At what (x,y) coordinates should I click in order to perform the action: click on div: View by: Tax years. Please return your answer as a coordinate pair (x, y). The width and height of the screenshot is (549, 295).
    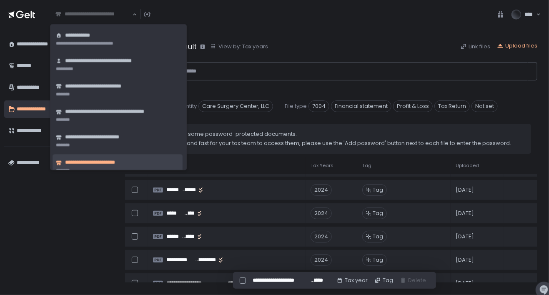
    Looking at the image, I should click on (239, 47).